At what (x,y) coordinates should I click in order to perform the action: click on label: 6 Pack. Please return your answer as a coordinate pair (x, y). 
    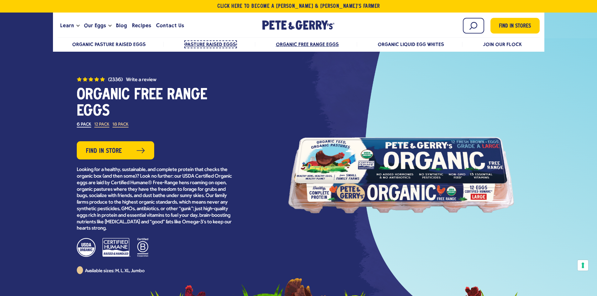
    Looking at the image, I should click on (84, 125).